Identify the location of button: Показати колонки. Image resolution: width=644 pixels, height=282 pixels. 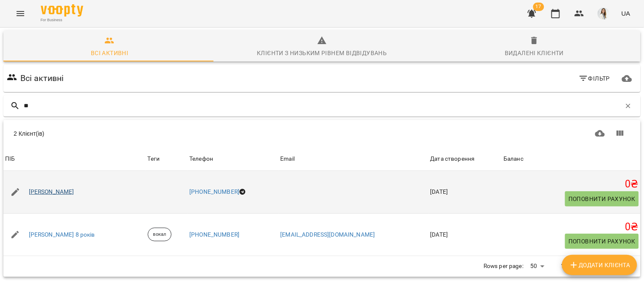
(620, 134).